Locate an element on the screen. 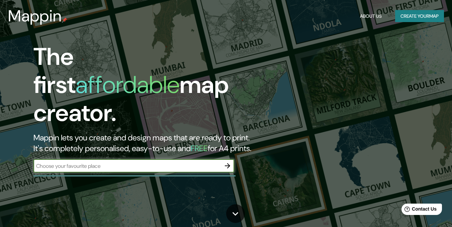 This screenshot has width=452, height=227. h1: The first map creator. is located at coordinates (147, 88).